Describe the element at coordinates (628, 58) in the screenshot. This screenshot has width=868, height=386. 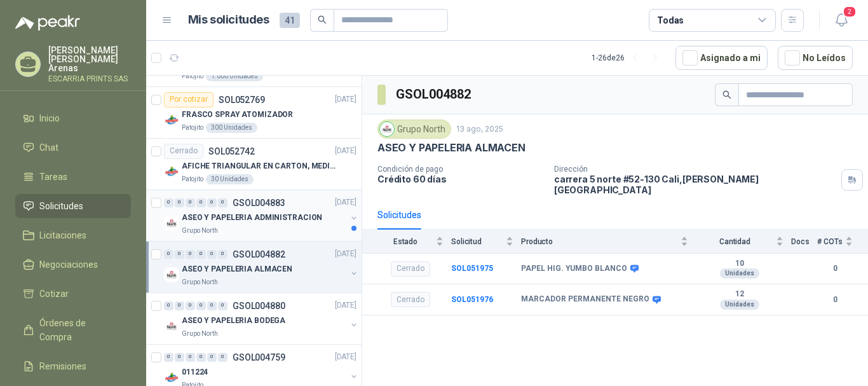
I see `div: 1 - 26 de 26` at that location.